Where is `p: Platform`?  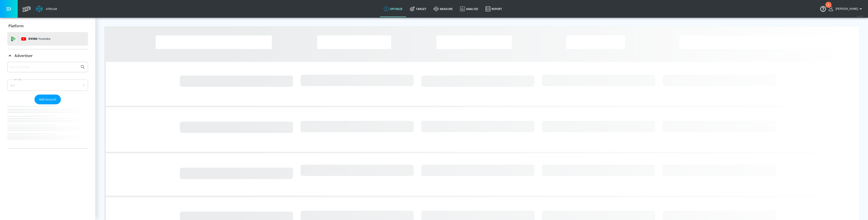
p: Platform is located at coordinates (16, 26).